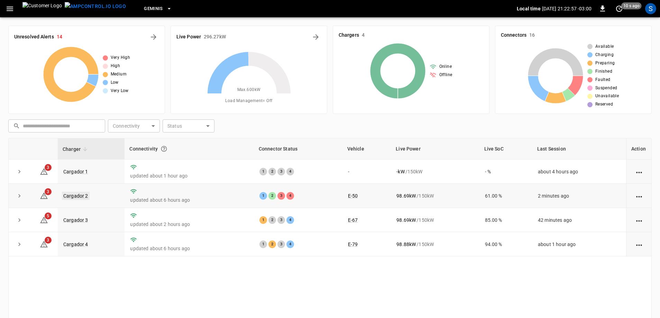  Describe the element at coordinates (119, 74) in the screenshot. I see `span: Medium` at that location.